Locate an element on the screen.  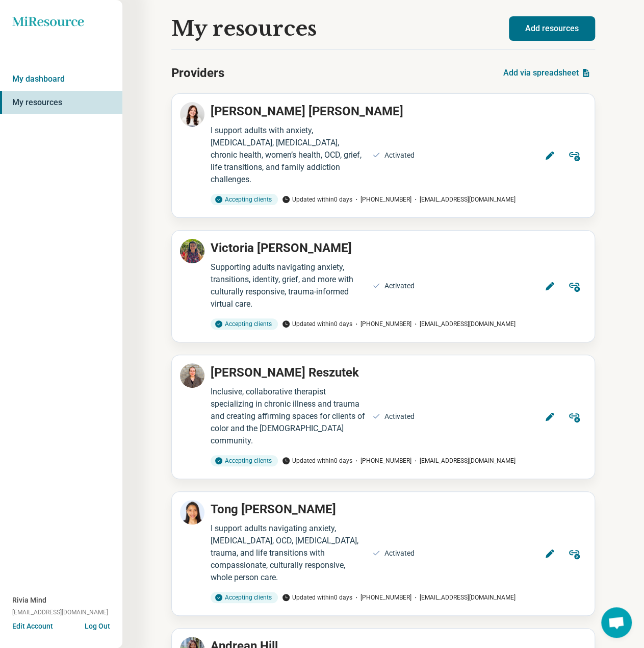
span: Rivia Mind is located at coordinates (29, 600).